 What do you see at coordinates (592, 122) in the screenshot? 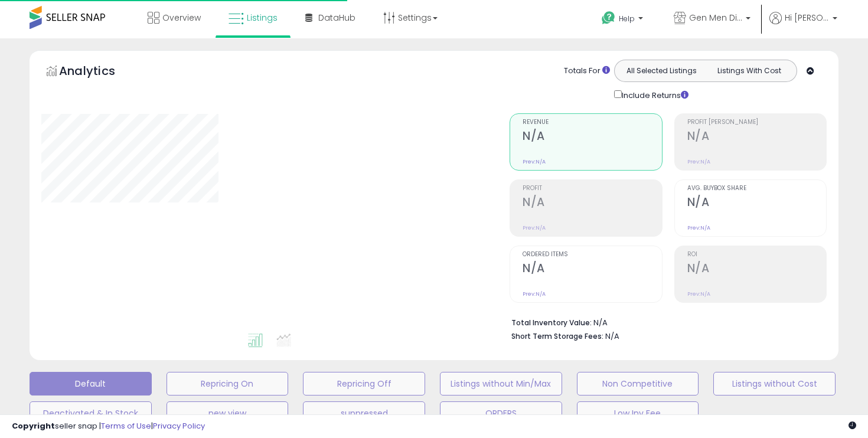
I see `span: Revenue` at bounding box center [592, 122].